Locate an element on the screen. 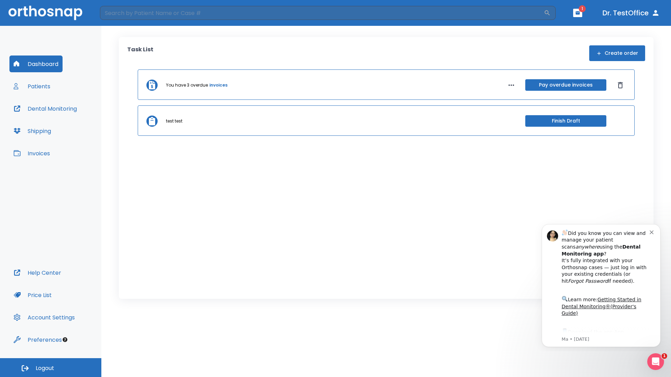 The width and height of the screenshot is (671, 377). div: Did you know you can view and manage your patient scans using the ? It’s fully integrated with yo... is located at coordinates (74, 42).